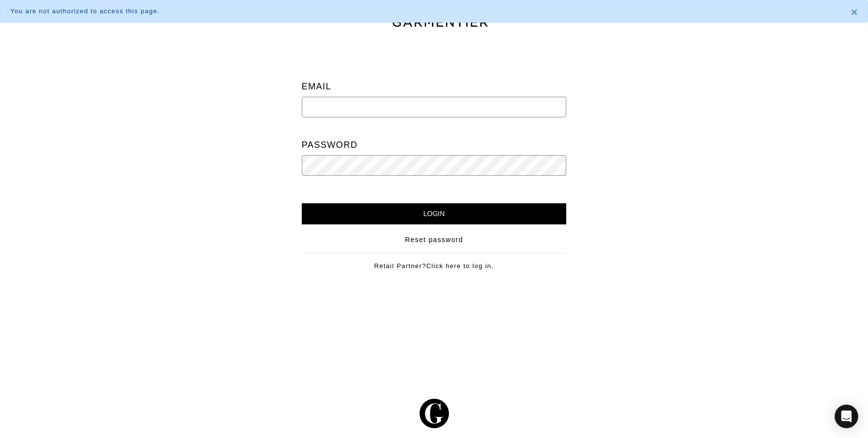  I want to click on label: Email, so click(317, 87).